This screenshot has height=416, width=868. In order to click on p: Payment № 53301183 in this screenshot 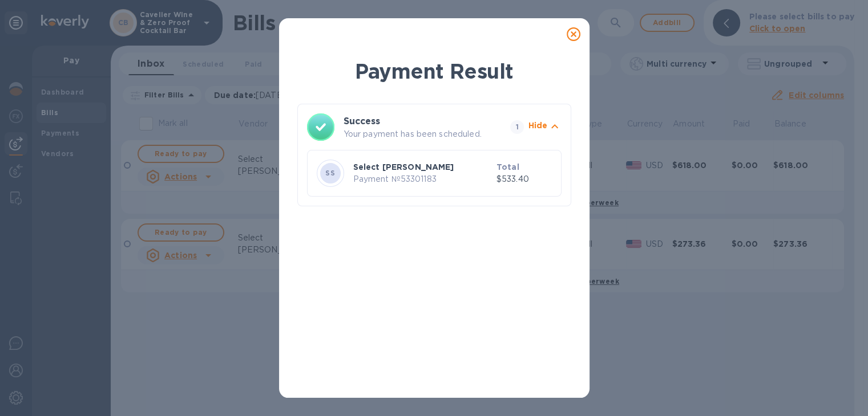, I will do `click(422, 179)`.